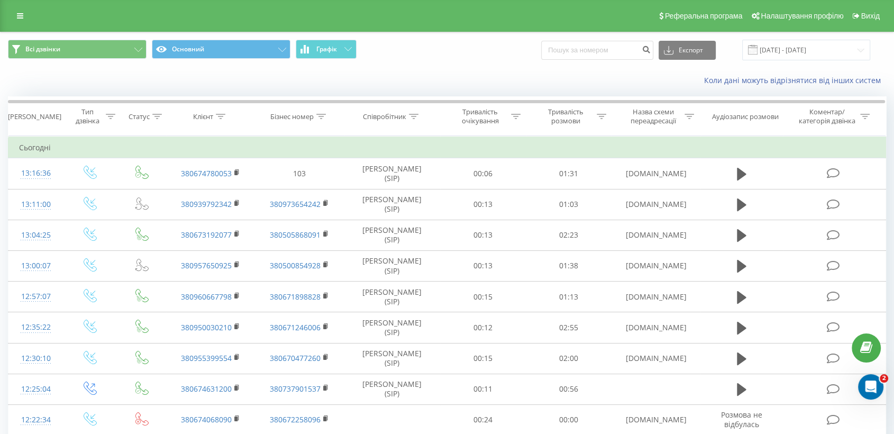 This screenshot has width=894, height=434. I want to click on span: Вихід, so click(871, 16).